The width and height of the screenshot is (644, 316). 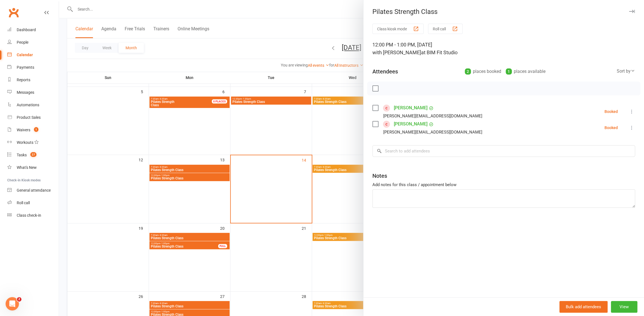 What do you see at coordinates (34, 190) in the screenshot?
I see `div: General attendance` at bounding box center [34, 190].